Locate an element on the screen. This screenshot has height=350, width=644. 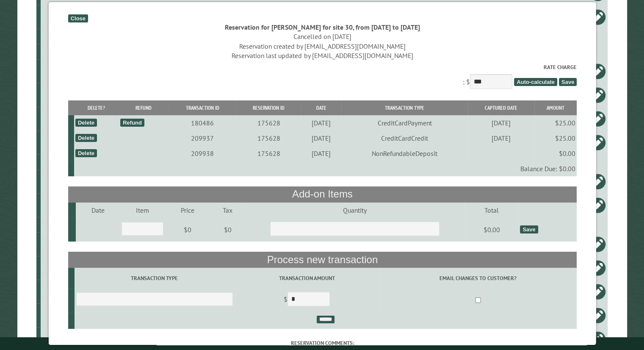
th: Refund is located at coordinates (143, 107).